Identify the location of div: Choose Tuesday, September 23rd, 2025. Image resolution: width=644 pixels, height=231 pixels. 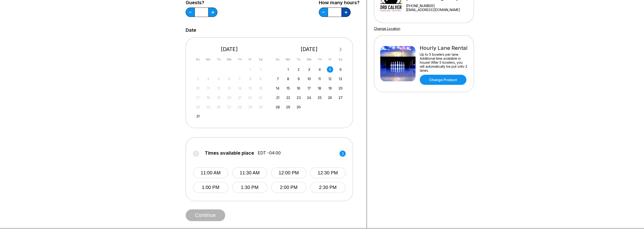
(299, 97).